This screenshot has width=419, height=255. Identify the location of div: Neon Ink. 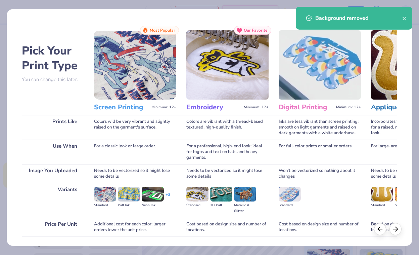
(153, 205).